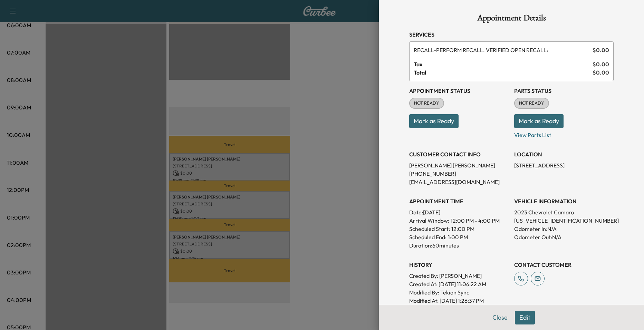 This screenshot has height=330, width=644. I want to click on p: 1:00 PM, so click(458, 237).